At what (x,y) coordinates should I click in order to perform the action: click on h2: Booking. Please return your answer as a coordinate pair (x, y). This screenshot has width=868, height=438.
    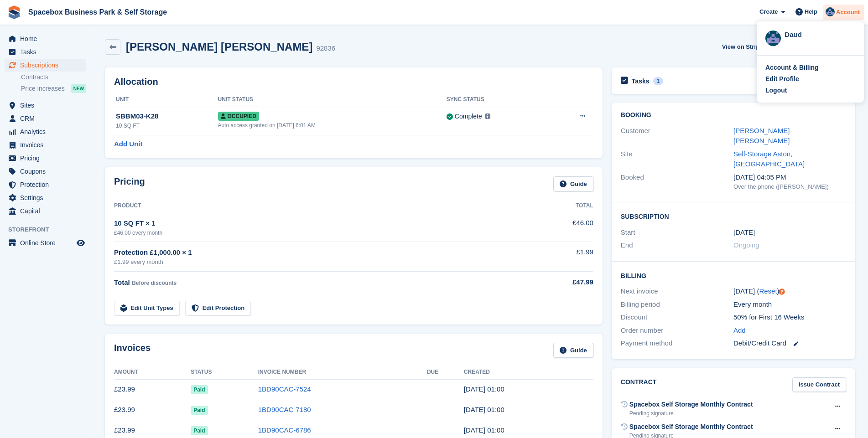
    Looking at the image, I should click on (733, 116).